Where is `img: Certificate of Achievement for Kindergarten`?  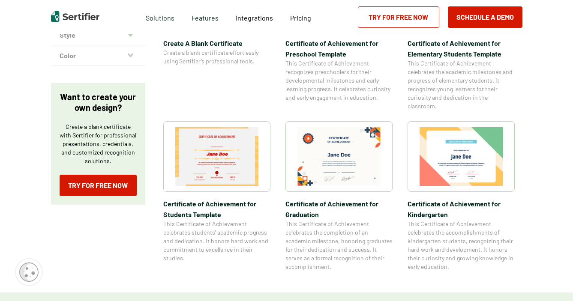
img: Certificate of Achievement for Kindergarten is located at coordinates (461, 156).